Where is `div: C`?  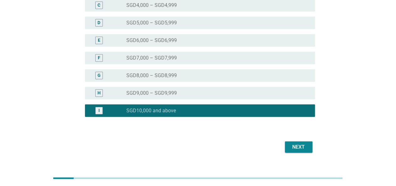
div: C is located at coordinates (99, 5).